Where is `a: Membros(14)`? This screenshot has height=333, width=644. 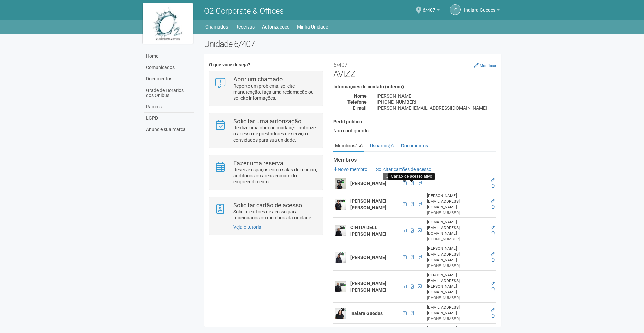
a: Membros(14) is located at coordinates (349, 146).